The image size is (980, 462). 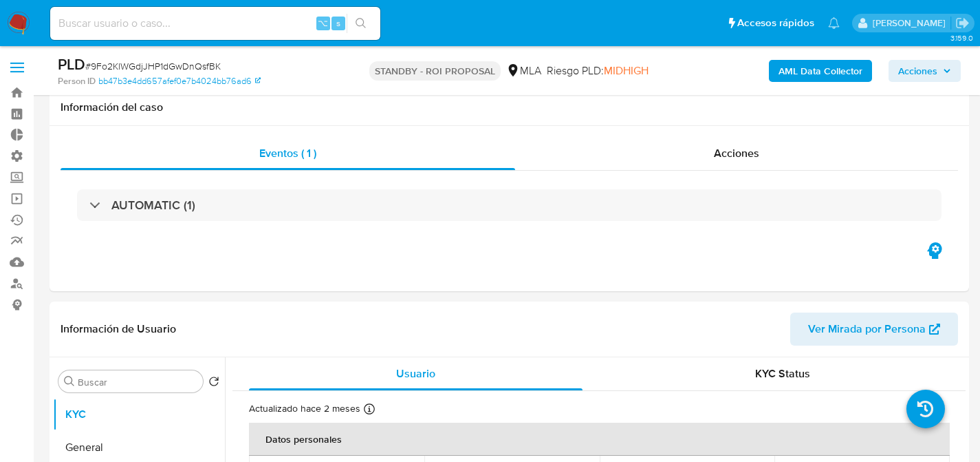 What do you see at coordinates (626, 70) in the screenshot?
I see `span: MIDHIGH` at bounding box center [626, 70].